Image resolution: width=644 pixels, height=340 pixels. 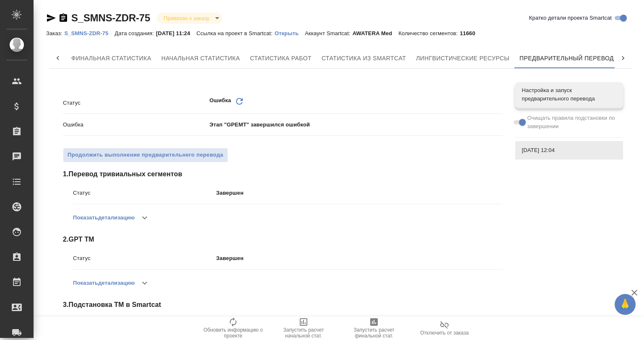 I want to click on button: Запустить расчет начальной стат., so click(x=304, y=328).